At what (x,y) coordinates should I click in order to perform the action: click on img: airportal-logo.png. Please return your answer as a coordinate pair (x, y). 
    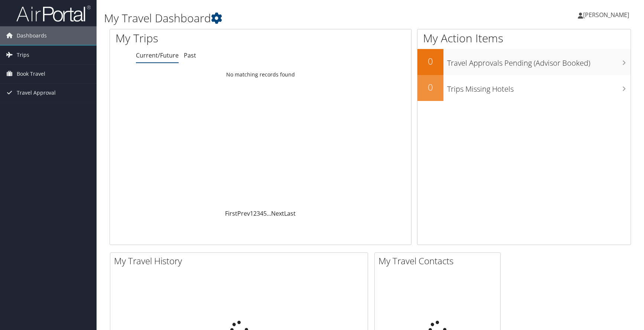
    Looking at the image, I should click on (53, 13).